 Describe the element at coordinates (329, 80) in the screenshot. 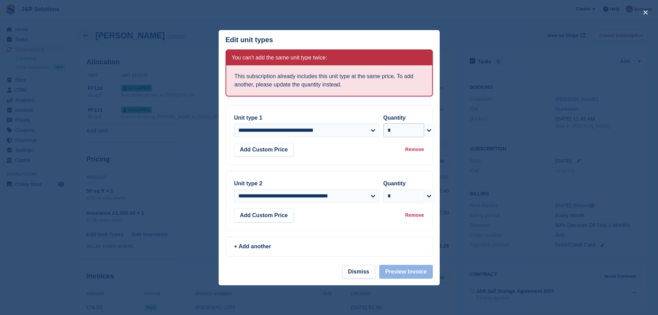

I see `li: This subscription already includes this unit type at the same price. To add another, please updat...` at that location.